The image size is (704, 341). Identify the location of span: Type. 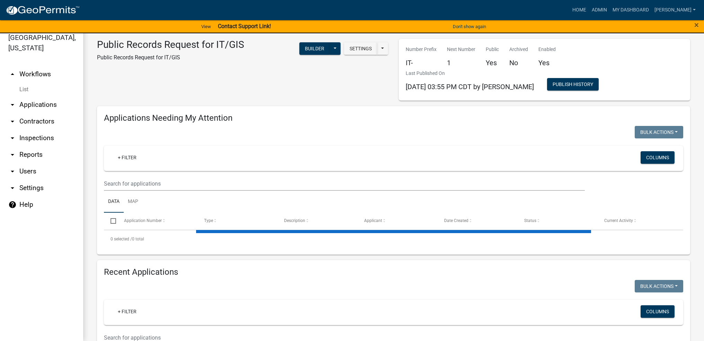
(209, 220).